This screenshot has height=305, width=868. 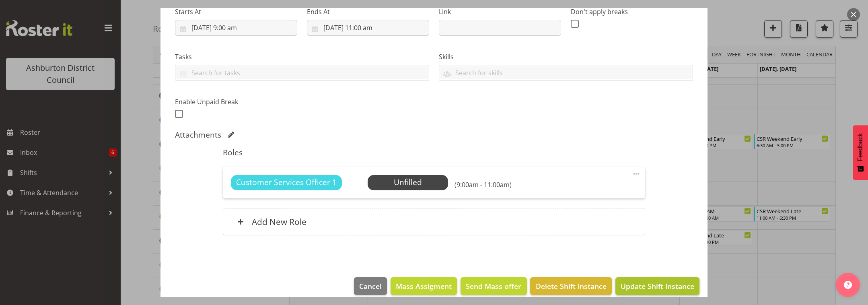 I want to click on span: Send Mass offer, so click(x=494, y=286).